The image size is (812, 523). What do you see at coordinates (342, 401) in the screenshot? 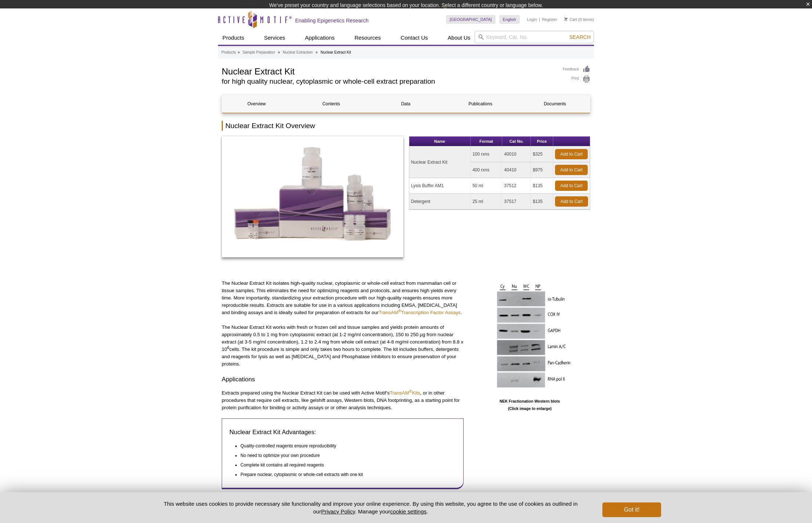
I see `p: Extracts prepared using the Nuclear Extract Kit can be used with Active Motif’s , or in other pro...` at bounding box center [342, 401].